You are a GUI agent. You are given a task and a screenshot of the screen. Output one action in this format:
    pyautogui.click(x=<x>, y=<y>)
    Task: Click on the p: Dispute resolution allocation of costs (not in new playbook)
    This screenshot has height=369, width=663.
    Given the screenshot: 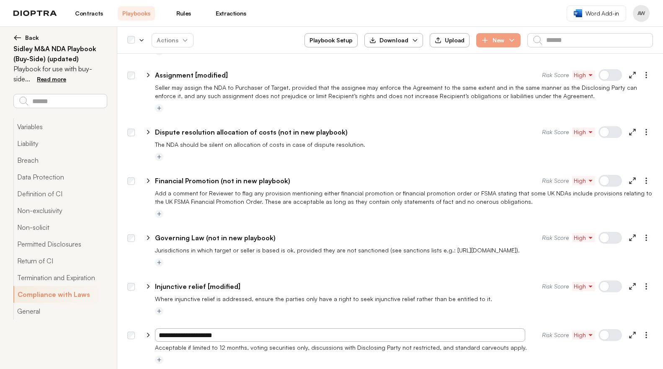 What is the action you would take?
    pyautogui.click(x=251, y=132)
    